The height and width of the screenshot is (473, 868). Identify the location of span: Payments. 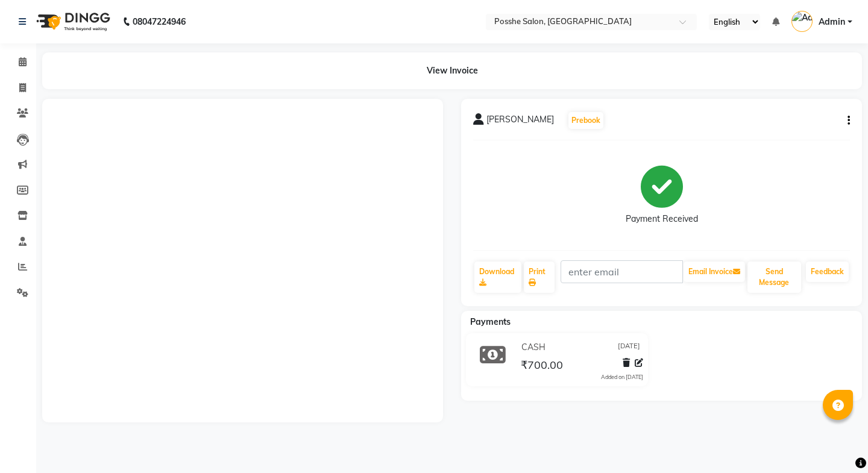
(490, 321).